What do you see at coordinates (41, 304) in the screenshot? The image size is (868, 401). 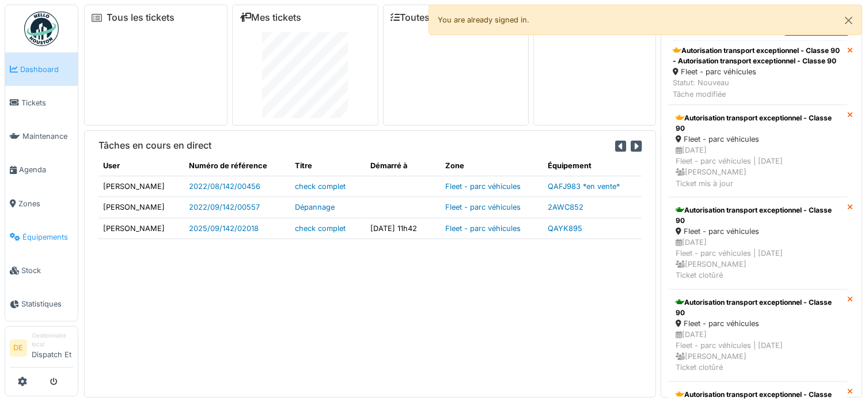 I see `a: Statistiques` at bounding box center [41, 304].